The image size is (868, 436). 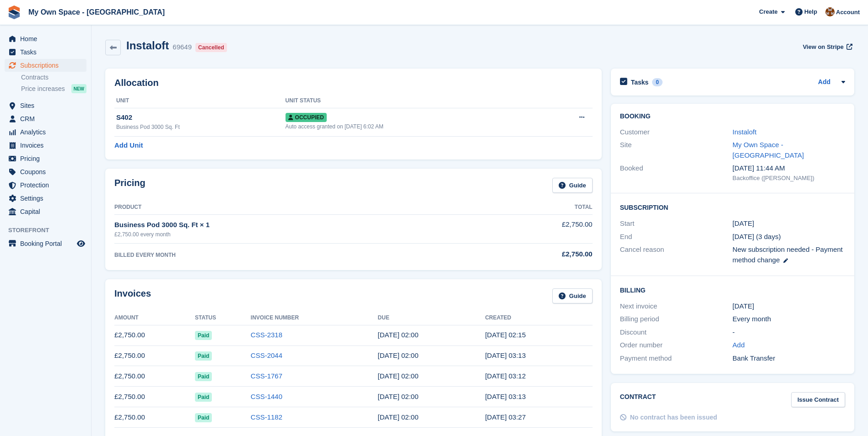 What do you see at coordinates (789, 319) in the screenshot?
I see `div: Every month` at bounding box center [789, 319].